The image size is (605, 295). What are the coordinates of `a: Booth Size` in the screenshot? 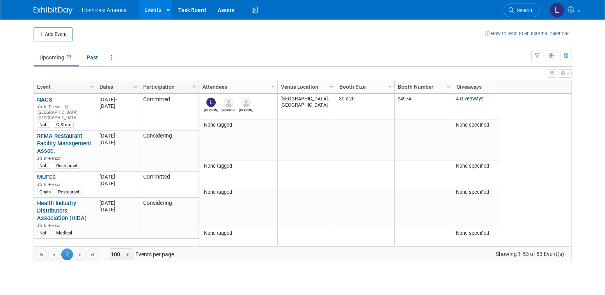 It's located at (364, 87).